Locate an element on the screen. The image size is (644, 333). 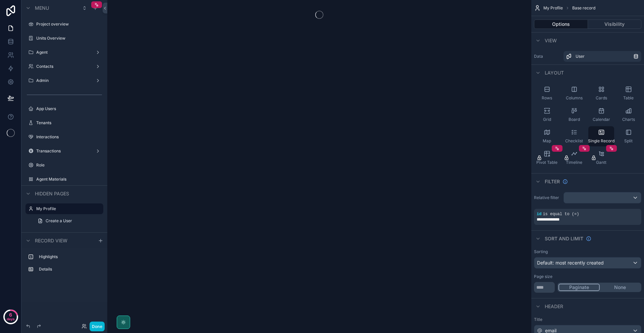
button: Default: most recently created is located at coordinates (588, 263).